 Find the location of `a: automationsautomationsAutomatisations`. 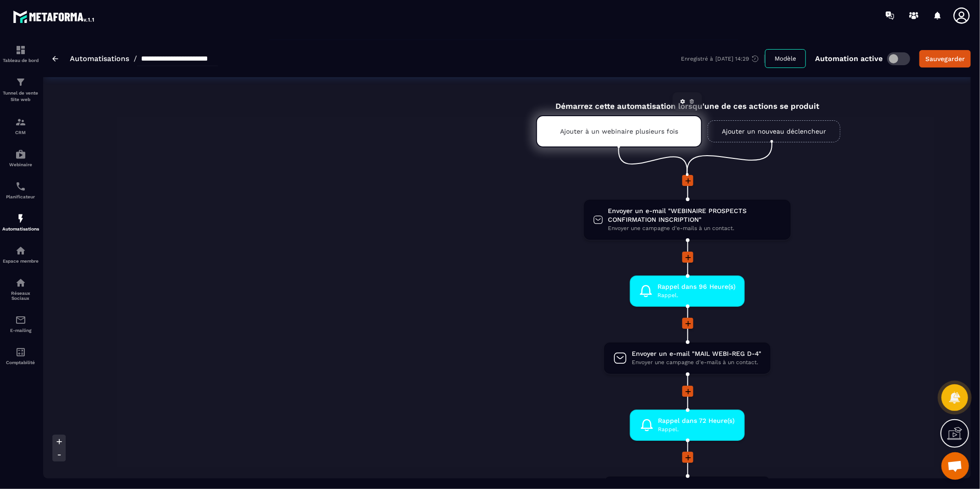

a: automationsautomationsAutomatisations is located at coordinates (21, 222).